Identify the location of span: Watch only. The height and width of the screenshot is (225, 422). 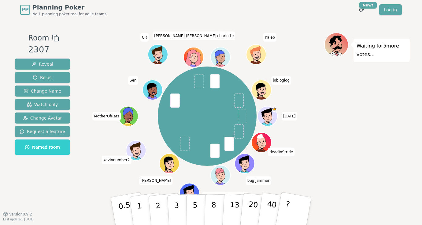
(43, 104).